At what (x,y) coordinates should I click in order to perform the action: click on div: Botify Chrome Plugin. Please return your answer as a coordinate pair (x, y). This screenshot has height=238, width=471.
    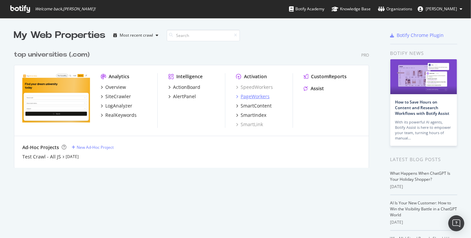
    Looking at the image, I should click on (420, 35).